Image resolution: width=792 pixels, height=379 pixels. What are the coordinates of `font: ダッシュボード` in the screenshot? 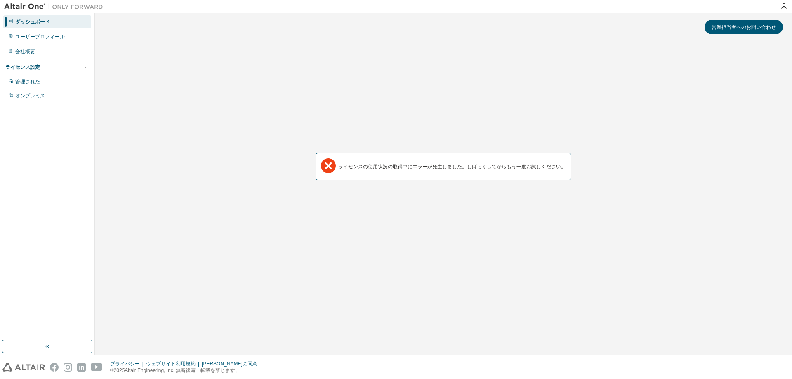 It's located at (33, 22).